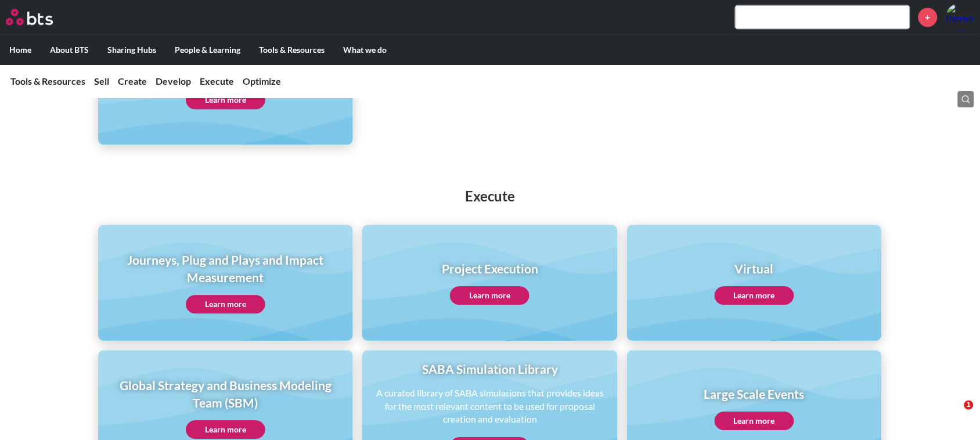 The width and height of the screenshot is (980, 440). What do you see at coordinates (489, 406) in the screenshot?
I see `p: A curated library of SABA simulations that provides ideas for the most relevant content to be use...` at bounding box center [489, 406].